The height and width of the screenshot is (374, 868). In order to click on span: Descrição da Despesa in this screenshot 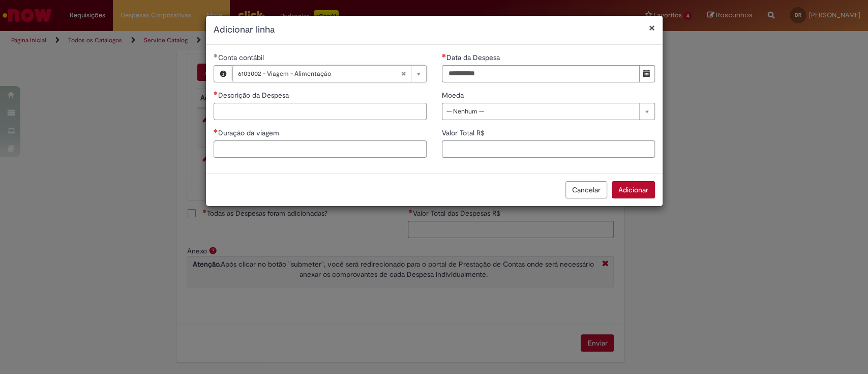, I will do `click(254, 95)`.